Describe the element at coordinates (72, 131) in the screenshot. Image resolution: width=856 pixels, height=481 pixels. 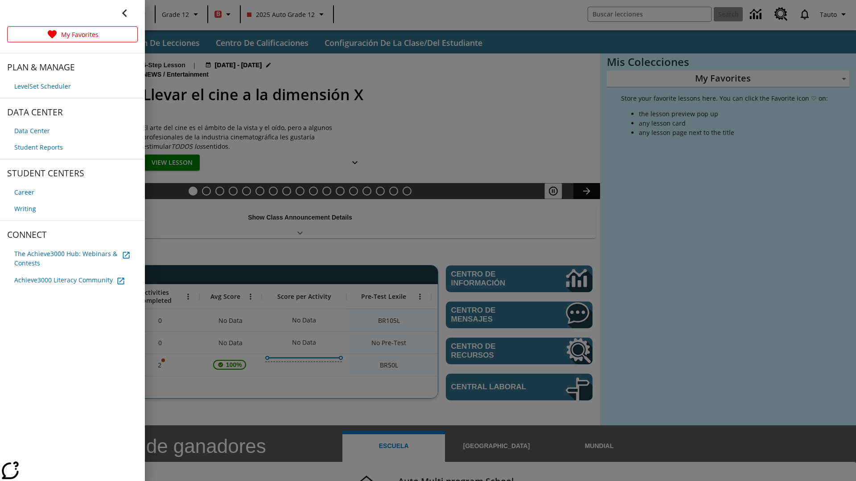
I see `a: Data Center` at that location.